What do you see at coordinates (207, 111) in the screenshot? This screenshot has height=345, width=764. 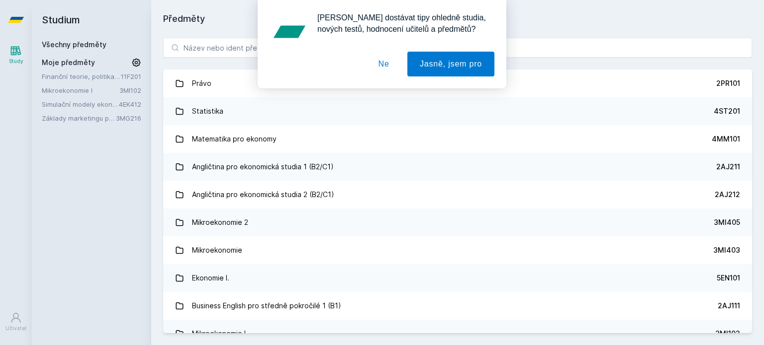 I see `div: Statistika` at bounding box center [207, 111].